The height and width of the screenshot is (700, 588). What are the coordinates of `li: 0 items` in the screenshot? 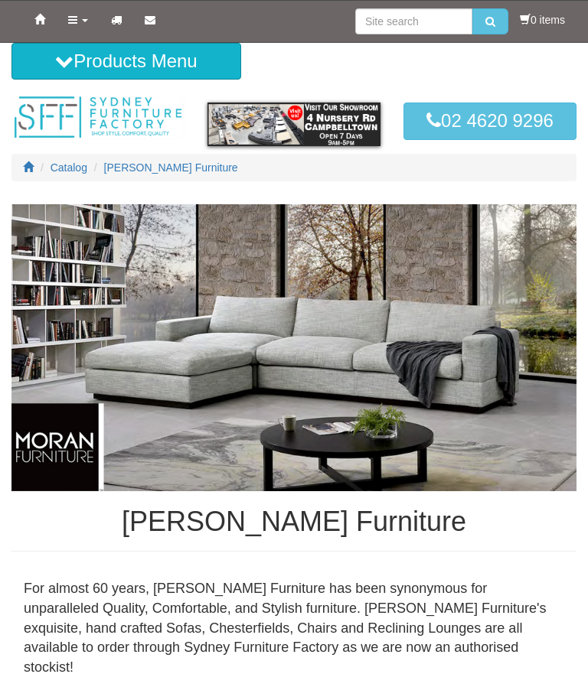 It's located at (542, 20).